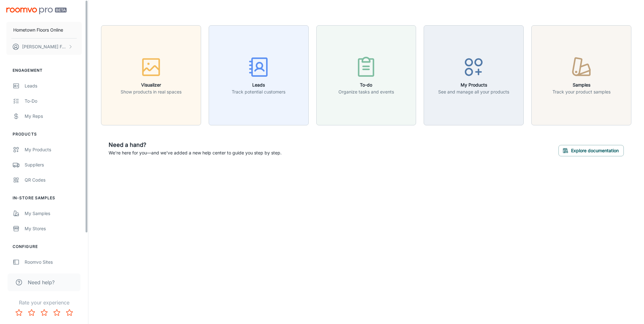 The height and width of the screenshot is (324, 644). I want to click on h6: Visualizer, so click(151, 85).